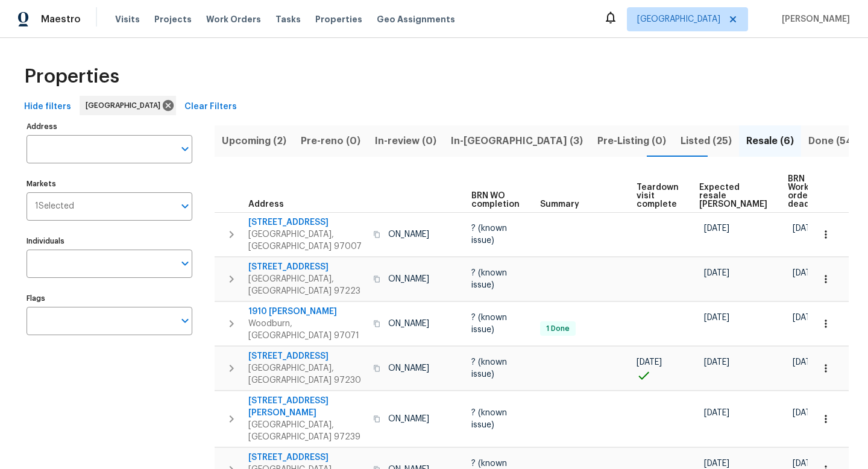 The height and width of the screenshot is (469, 868). I want to click on label: Address, so click(110, 126).